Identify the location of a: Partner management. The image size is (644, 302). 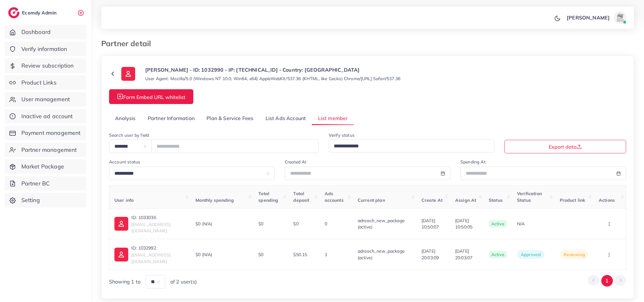
(46, 150).